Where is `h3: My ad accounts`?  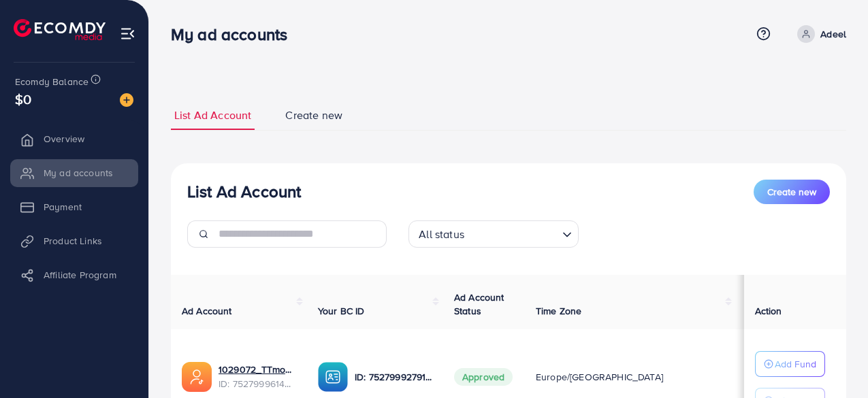 h3: My ad accounts is located at coordinates (234, 34).